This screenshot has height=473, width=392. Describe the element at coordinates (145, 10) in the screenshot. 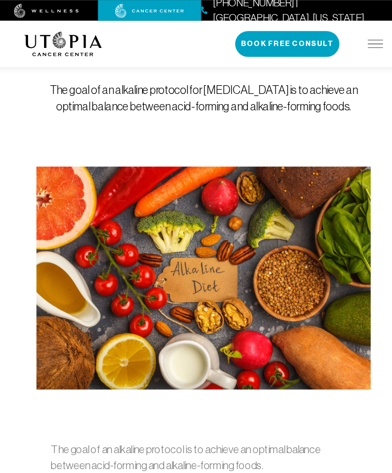

I see `img: cancer center` at that location.